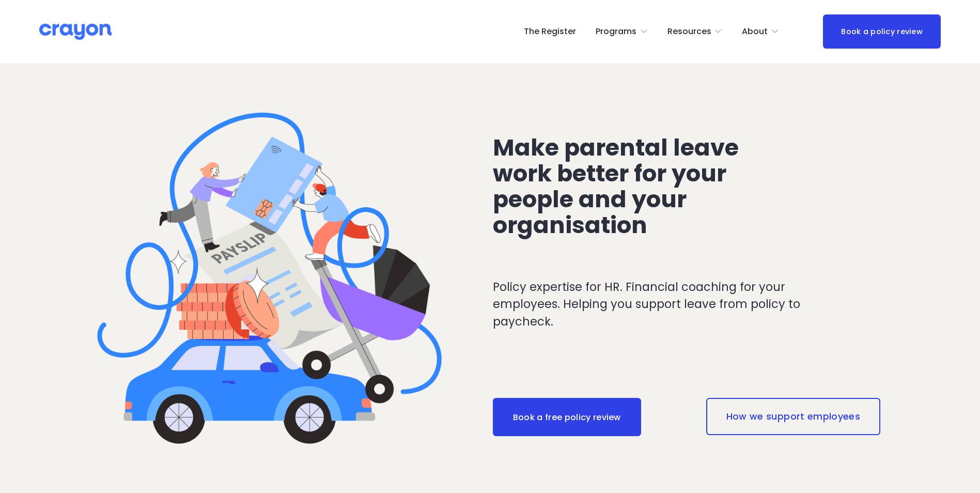 The width and height of the screenshot is (980, 493). Describe the element at coordinates (618, 186) in the screenshot. I see `span: Make parental leave work better for your people and your organisation` at that location.